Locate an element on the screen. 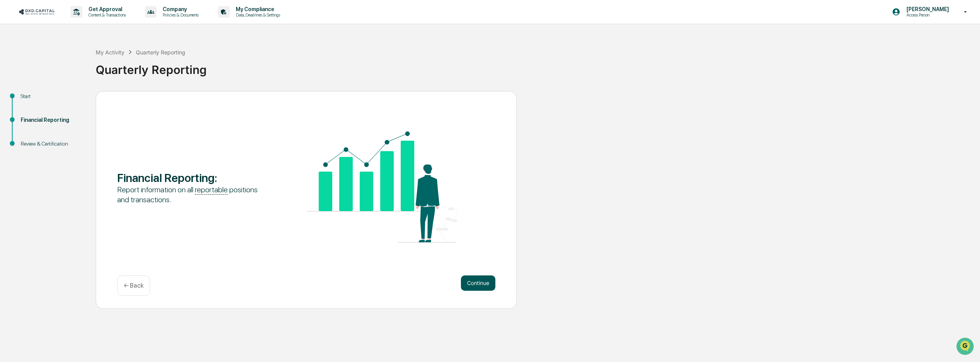  img: Financial Reporting is located at coordinates (382, 187).